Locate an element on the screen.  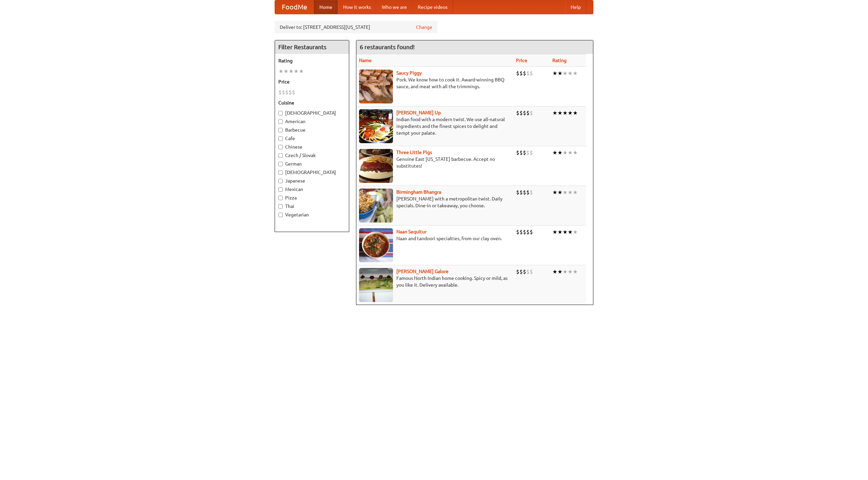
input: Cafe is located at coordinates (280, 138).